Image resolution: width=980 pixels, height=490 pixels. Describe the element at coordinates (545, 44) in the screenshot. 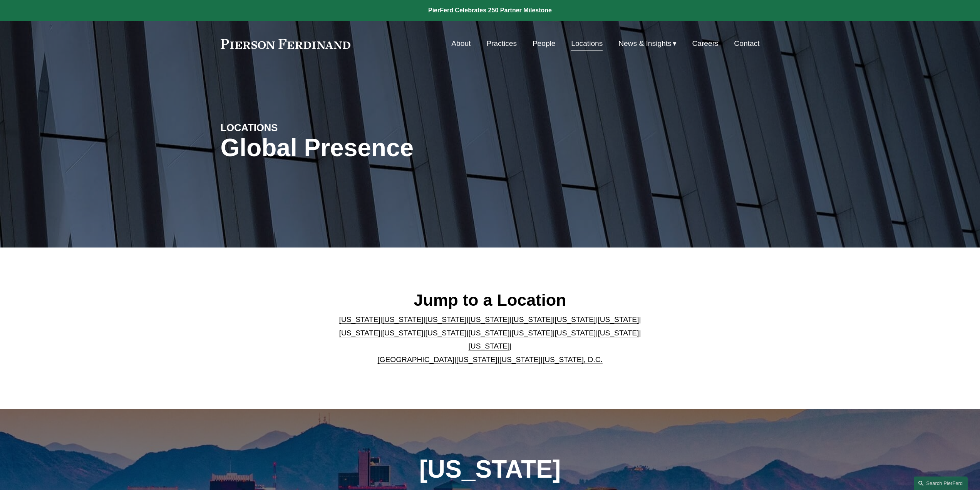

I see `a: People` at that location.